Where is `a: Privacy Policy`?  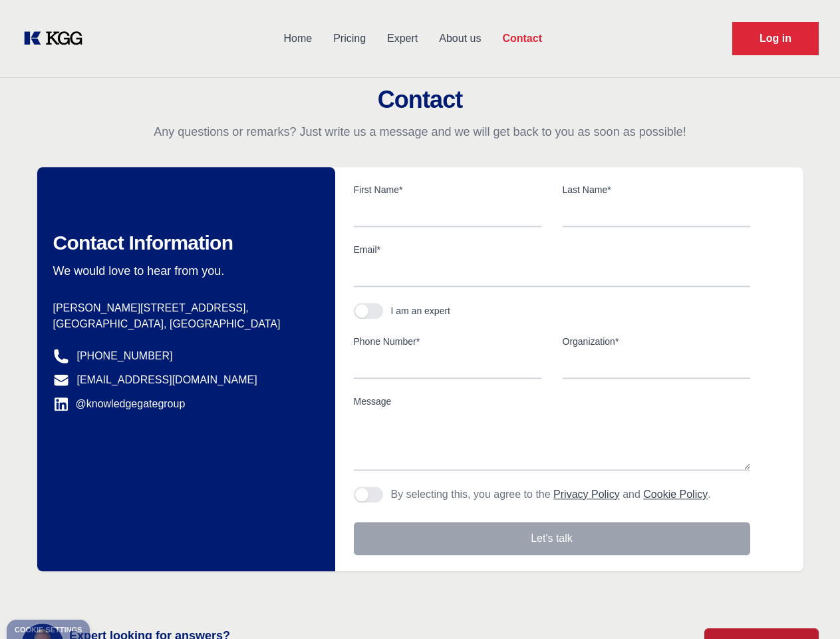 a: Privacy Policy is located at coordinates (587, 494).